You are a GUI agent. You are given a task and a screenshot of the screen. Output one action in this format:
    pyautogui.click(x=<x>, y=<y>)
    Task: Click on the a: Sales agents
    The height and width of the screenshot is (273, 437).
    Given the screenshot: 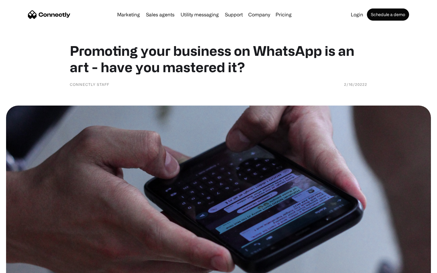 What is the action you would take?
    pyautogui.click(x=160, y=15)
    